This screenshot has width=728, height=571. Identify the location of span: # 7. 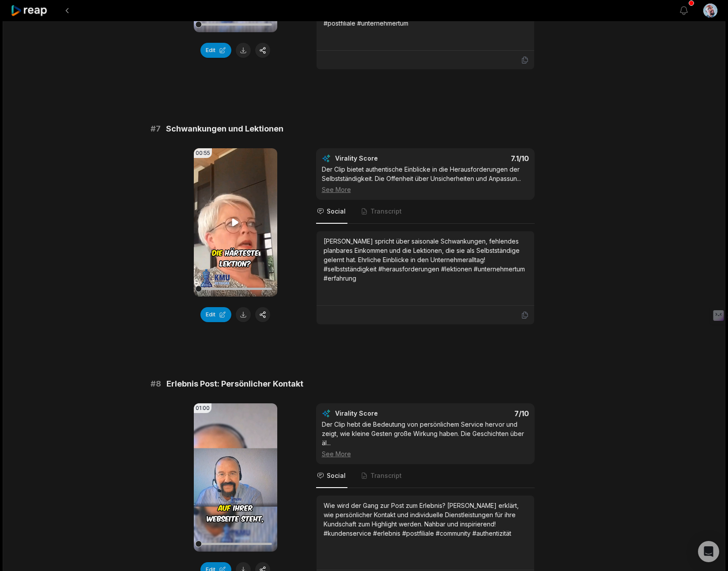
(155, 129).